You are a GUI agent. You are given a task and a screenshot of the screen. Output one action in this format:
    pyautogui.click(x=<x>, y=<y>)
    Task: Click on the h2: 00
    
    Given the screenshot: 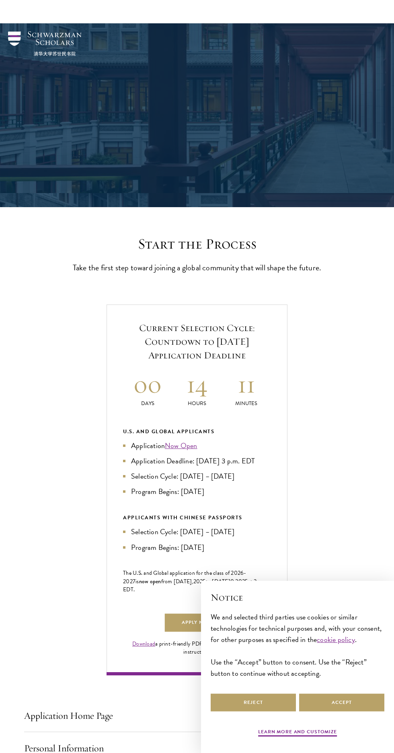 What is the action you would take?
    pyautogui.click(x=148, y=384)
    